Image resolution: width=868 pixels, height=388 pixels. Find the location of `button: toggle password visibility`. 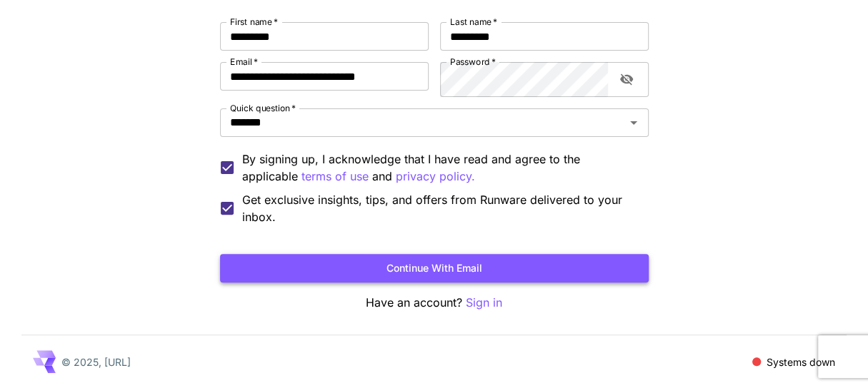

button: toggle password visibility is located at coordinates (627, 79).